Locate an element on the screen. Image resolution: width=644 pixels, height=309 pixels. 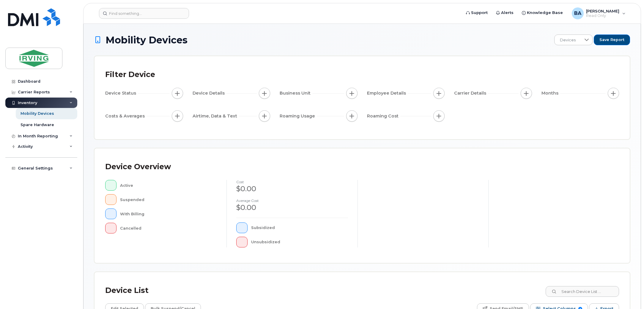
button: Save Report is located at coordinates (612, 40).